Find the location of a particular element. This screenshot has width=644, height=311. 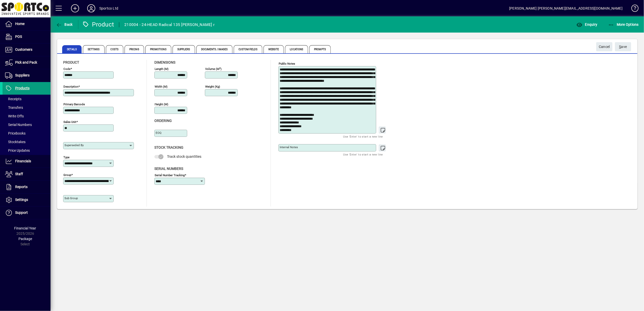

a: Write Offs is located at coordinates (26, 116).